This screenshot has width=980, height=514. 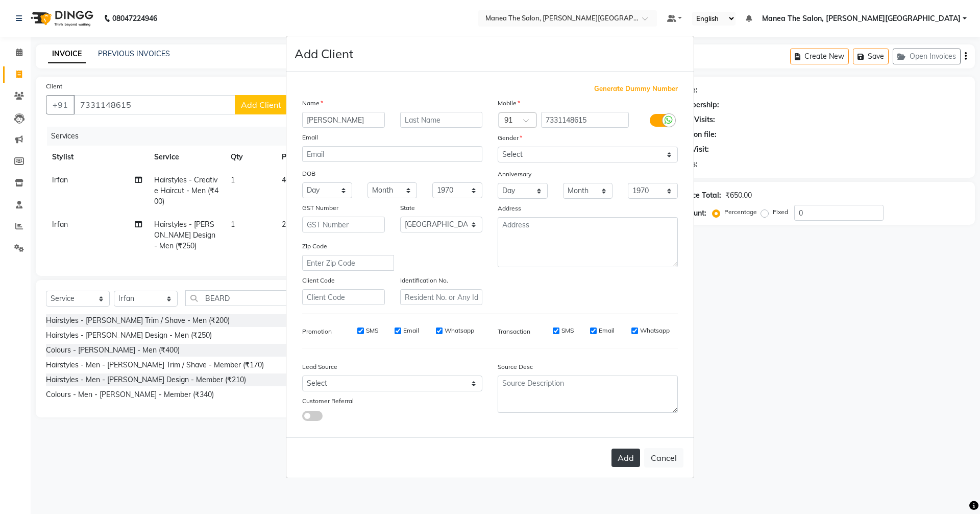 I want to click on button: Cancel, so click(x=664, y=458).